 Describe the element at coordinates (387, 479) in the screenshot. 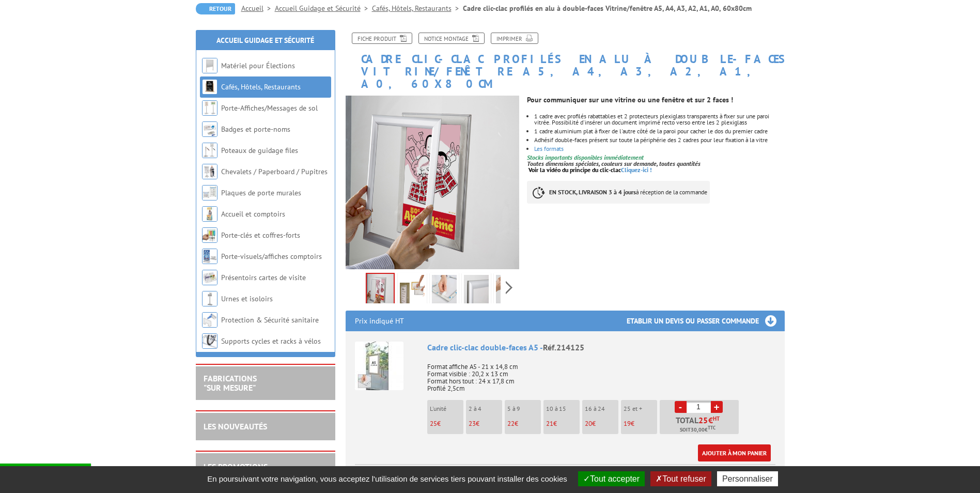

I see `span: En poursuivant votre navigation, vous acceptez l'utilisation de services tiers pouvant installer ...` at that location.